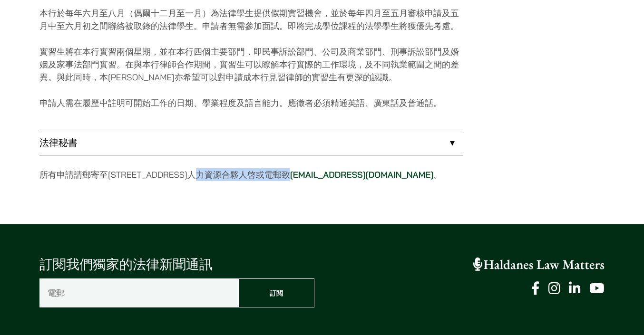 Image resolution: width=644 pixels, height=335 pixels. Describe the element at coordinates (251, 102) in the screenshot. I see `p: 申請人需在履歷中註明可開始工作的日期、學業程度及語言能力。應徵者必須精通英語、廣東話及普通話。` at that location.